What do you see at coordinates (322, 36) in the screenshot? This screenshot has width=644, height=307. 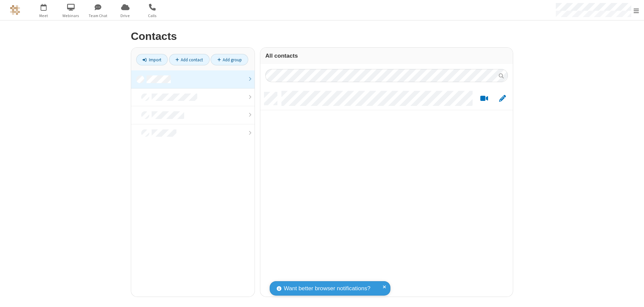 I see `h2: Contacts` at bounding box center [322, 36].